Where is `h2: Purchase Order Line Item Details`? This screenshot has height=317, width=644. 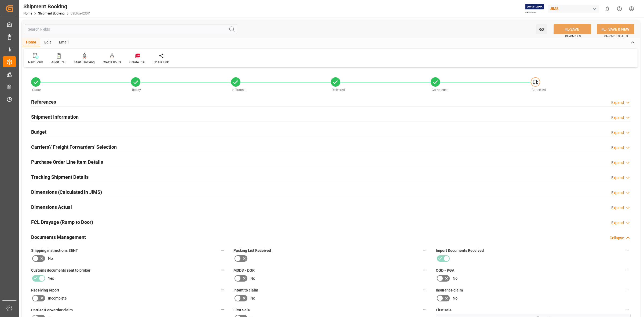
h2: Purchase Order Line Item Details is located at coordinates (67, 162).